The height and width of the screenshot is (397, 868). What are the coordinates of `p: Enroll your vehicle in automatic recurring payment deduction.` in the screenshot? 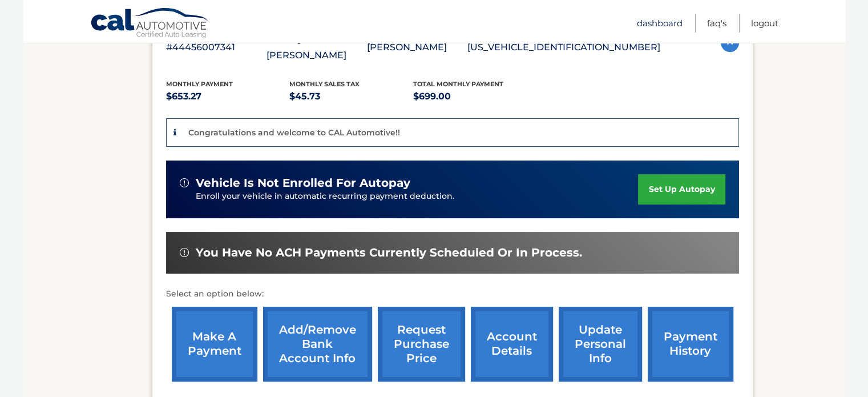 It's located at (417, 196).